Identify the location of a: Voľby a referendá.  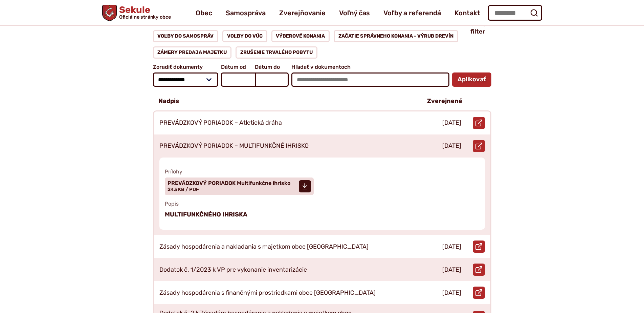
(412, 13).